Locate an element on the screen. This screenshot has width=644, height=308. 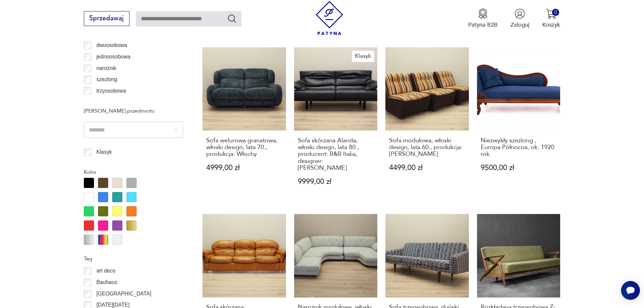
p: szezlong is located at coordinates (107, 79).